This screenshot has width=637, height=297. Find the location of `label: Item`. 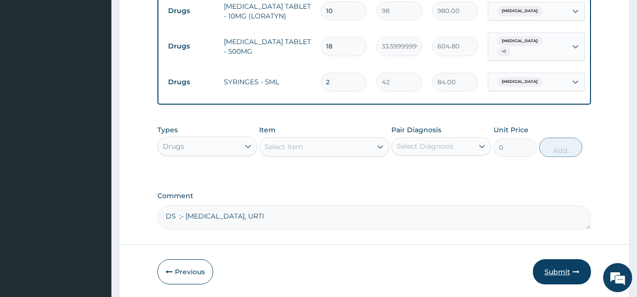

label: Item is located at coordinates (268, 130).